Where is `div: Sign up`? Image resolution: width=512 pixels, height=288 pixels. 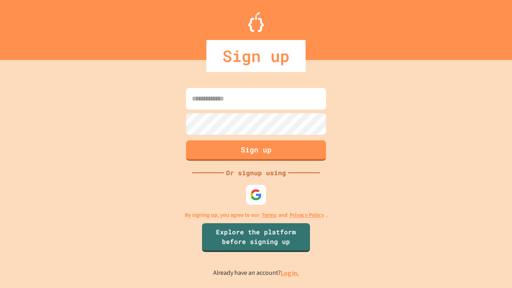
div: Sign up is located at coordinates (256, 56).